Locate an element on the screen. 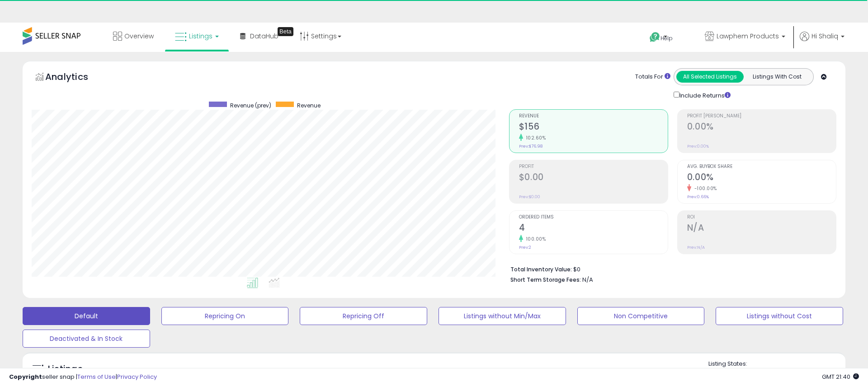  button: All Selected Listings is located at coordinates (710, 77).